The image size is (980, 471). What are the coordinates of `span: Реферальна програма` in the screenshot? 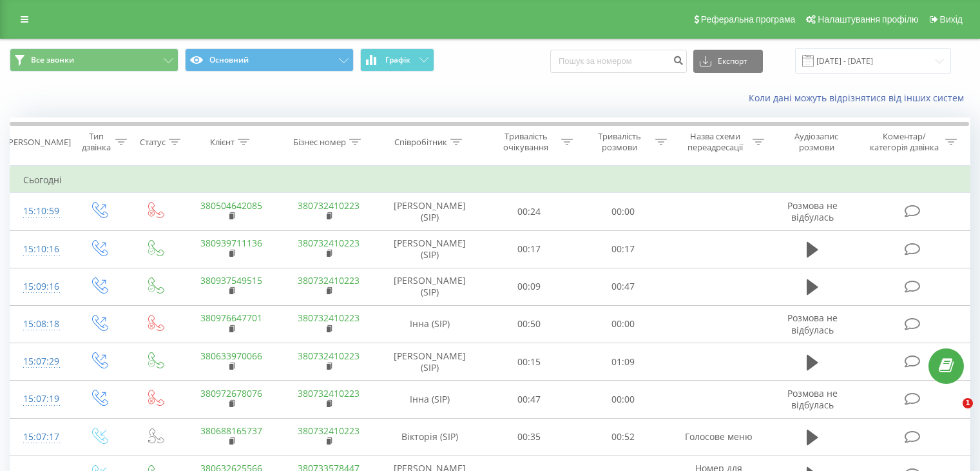 It's located at (748, 20).